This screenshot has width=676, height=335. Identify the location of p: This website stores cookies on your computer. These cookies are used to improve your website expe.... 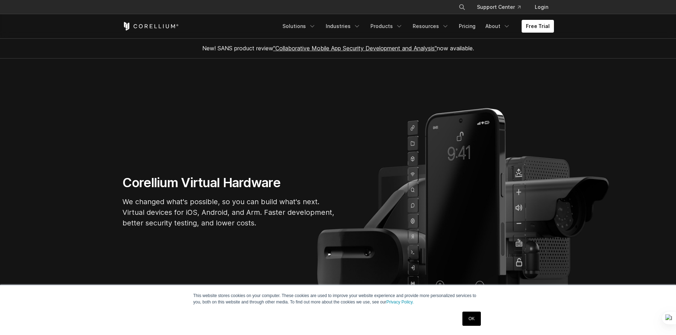
(338, 299).